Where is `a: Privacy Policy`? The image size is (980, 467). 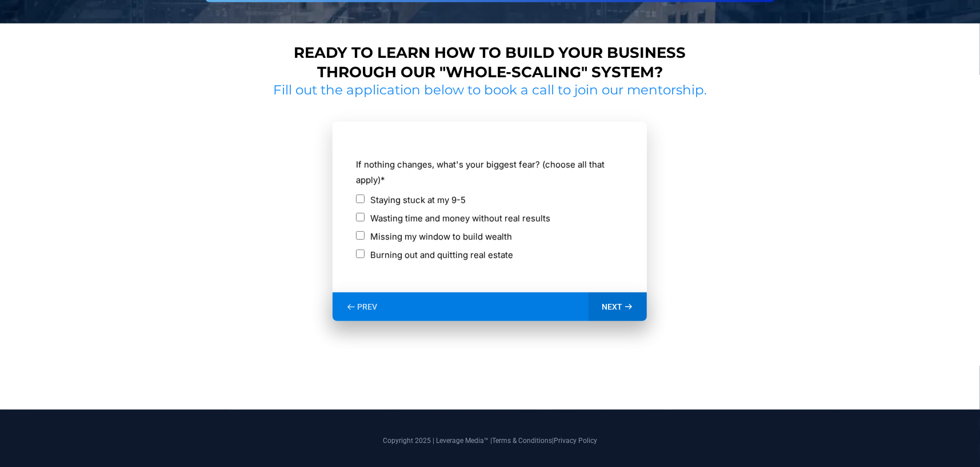 a: Privacy Policy is located at coordinates (575, 441).